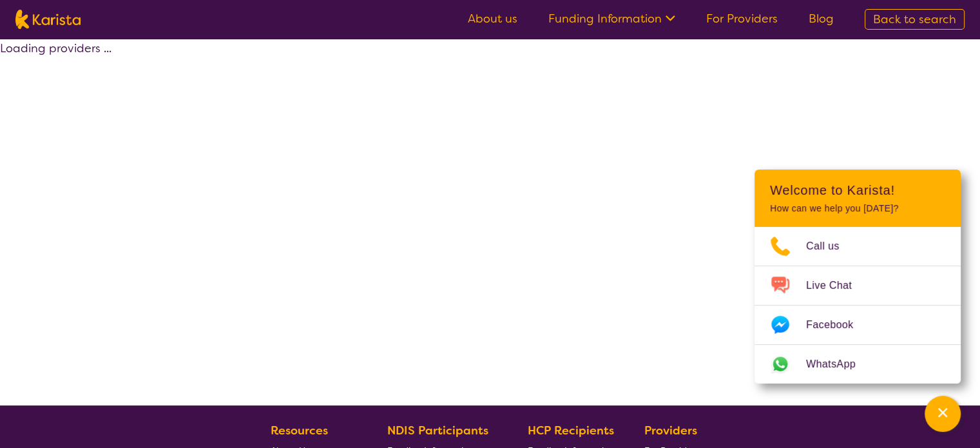  I want to click on h2: Welcome to Karista!, so click(858, 190).